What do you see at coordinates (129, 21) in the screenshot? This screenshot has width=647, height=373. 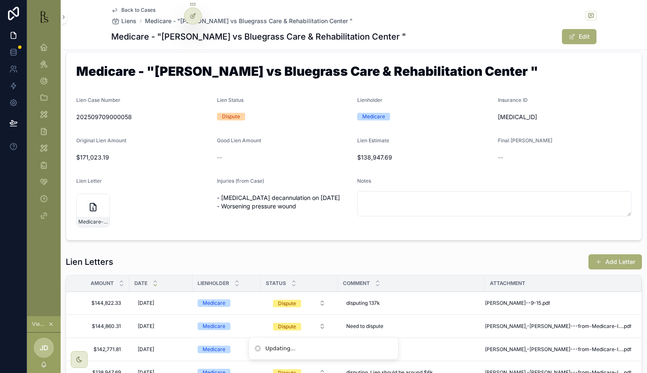 I see `span: Liens` at bounding box center [129, 21].